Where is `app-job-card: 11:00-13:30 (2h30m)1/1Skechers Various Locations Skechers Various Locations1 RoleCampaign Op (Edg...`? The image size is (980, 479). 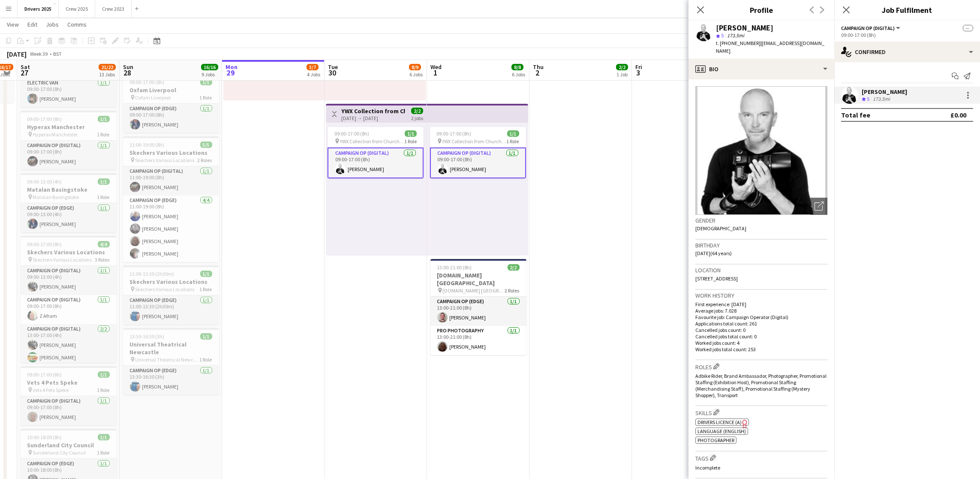 app-job-card: 11:00-13:30 (2h30m)1/1Skechers Various Locations Skechers Various Locations1 RoleCampaign Op (Edg... is located at coordinates (171, 295).